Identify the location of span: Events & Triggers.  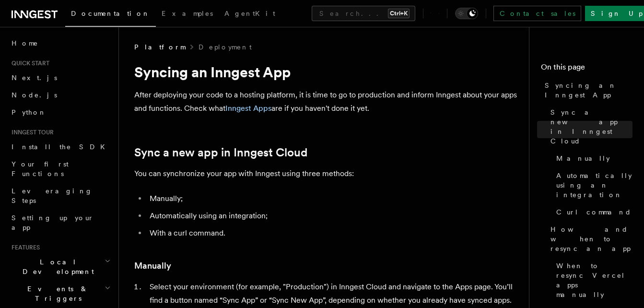
(56, 294).